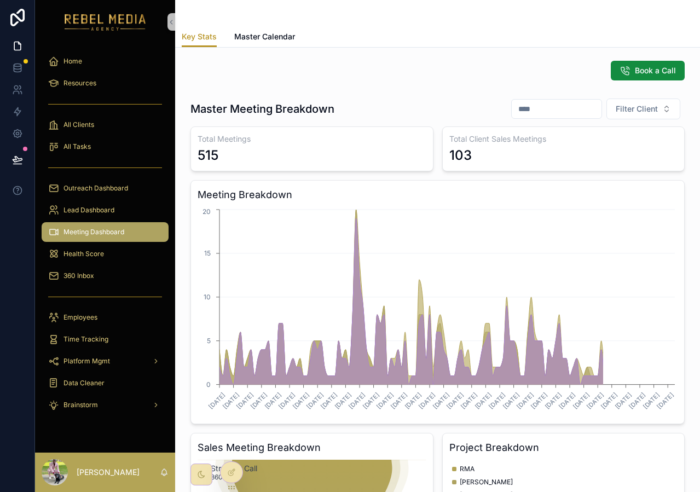 This screenshot has height=492, width=700. I want to click on span: Time Tracking, so click(86, 339).